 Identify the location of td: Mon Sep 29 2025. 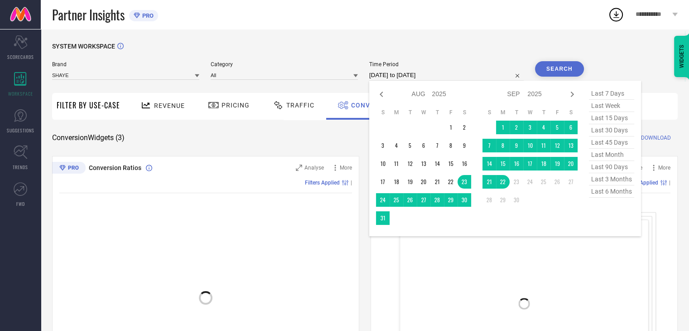
(503, 200).